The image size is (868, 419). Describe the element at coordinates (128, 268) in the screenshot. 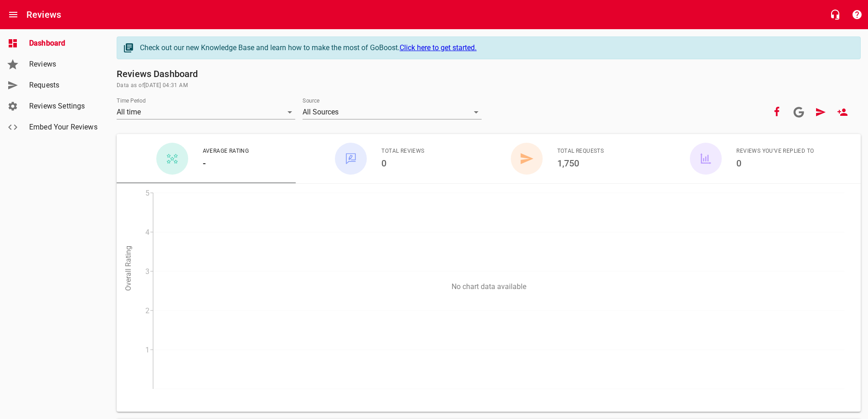

I see `tspan: Overall Rating` at that location.